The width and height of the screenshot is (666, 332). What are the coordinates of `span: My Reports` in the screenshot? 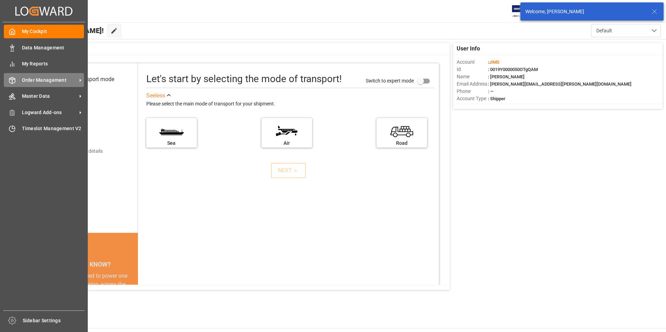 It's located at (53, 64).